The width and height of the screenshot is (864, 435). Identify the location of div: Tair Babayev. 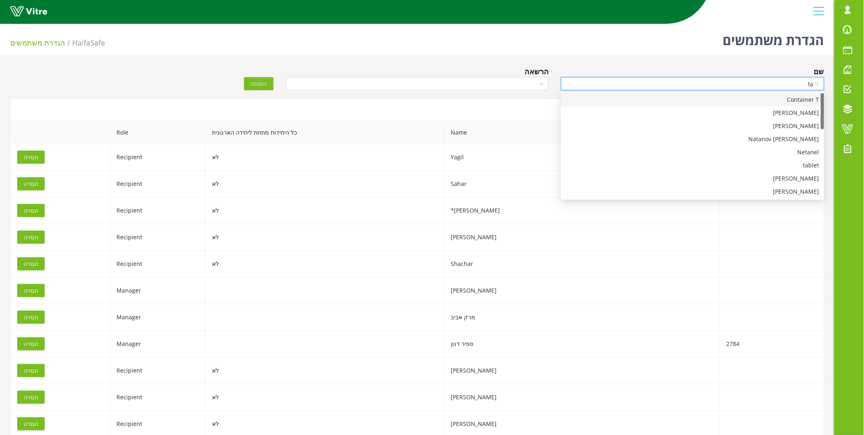
(693, 178).